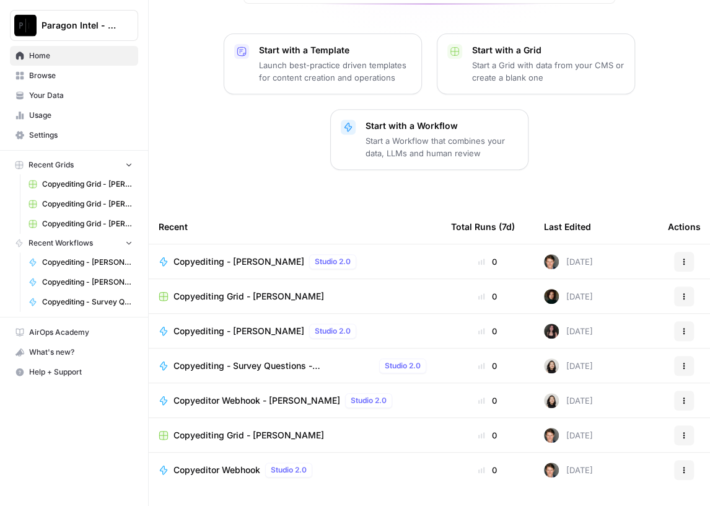 Image resolution: width=710 pixels, height=506 pixels. What do you see at coordinates (61, 243) in the screenshot?
I see `span: Recent Workflows` at bounding box center [61, 243].